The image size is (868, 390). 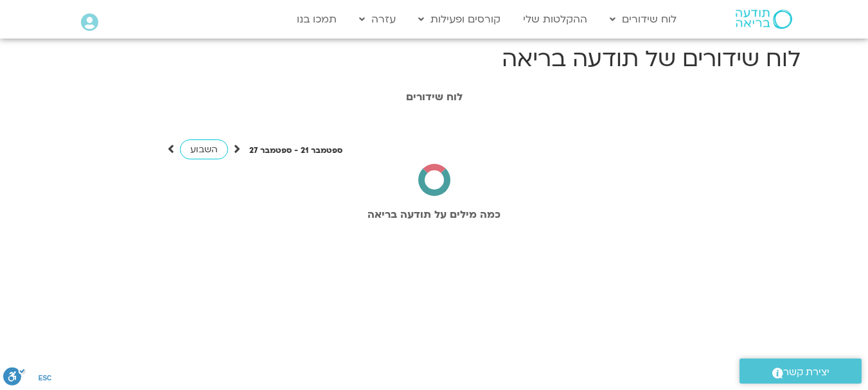 I want to click on span: השבוע, so click(x=204, y=149).